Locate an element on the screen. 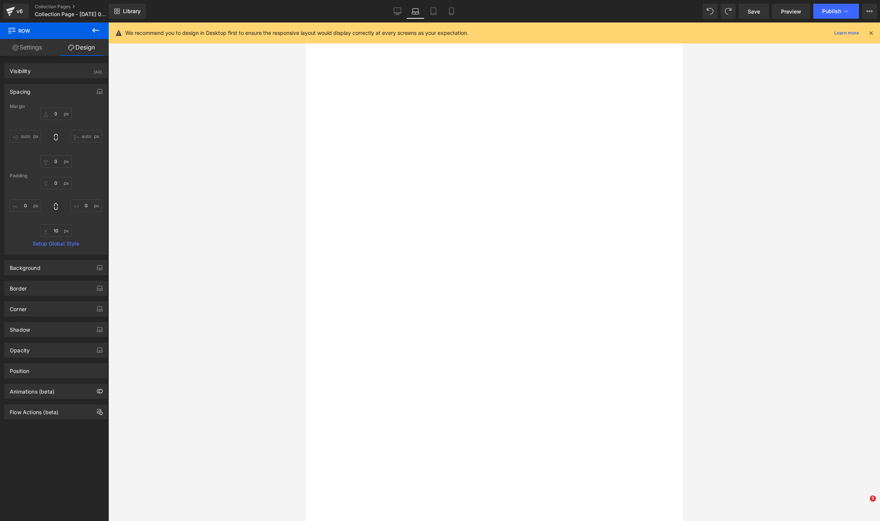 The width and height of the screenshot is (880, 521). a: New Library is located at coordinates (127, 11).